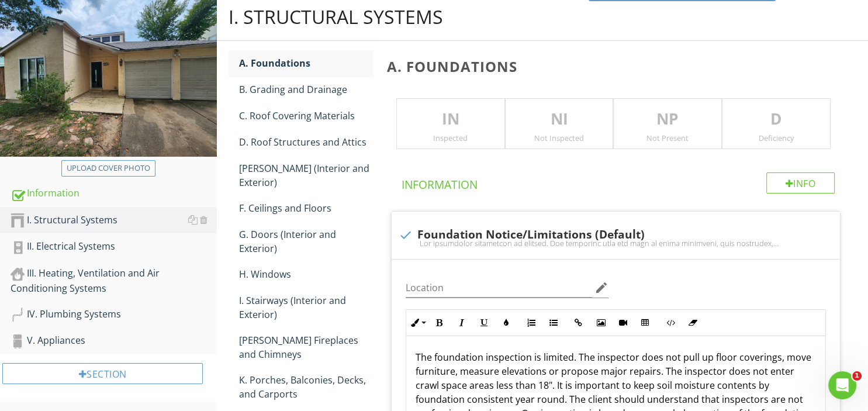 The height and width of the screenshot is (411, 868). I want to click on div: I. Stairways (Interior and Exterior), so click(306, 308).